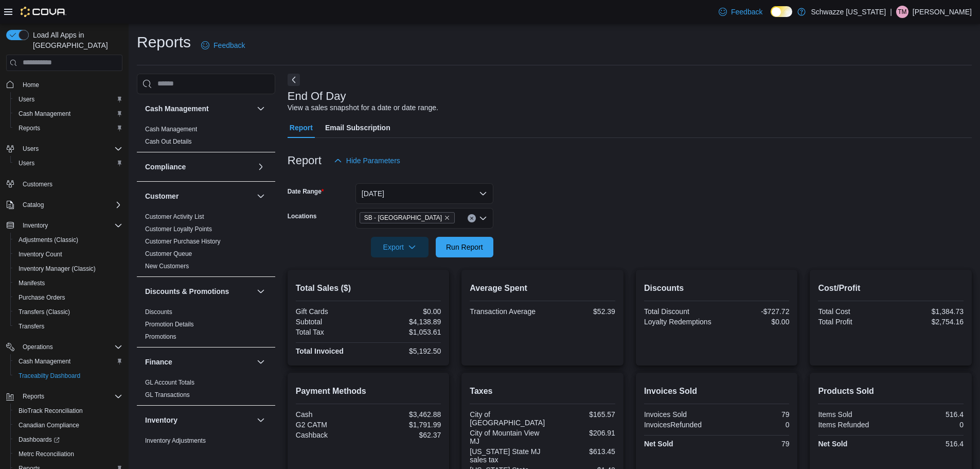 This screenshot has height=469, width=980. Describe the element at coordinates (68, 298) in the screenshot. I see `button: Purchase Orders` at that location.